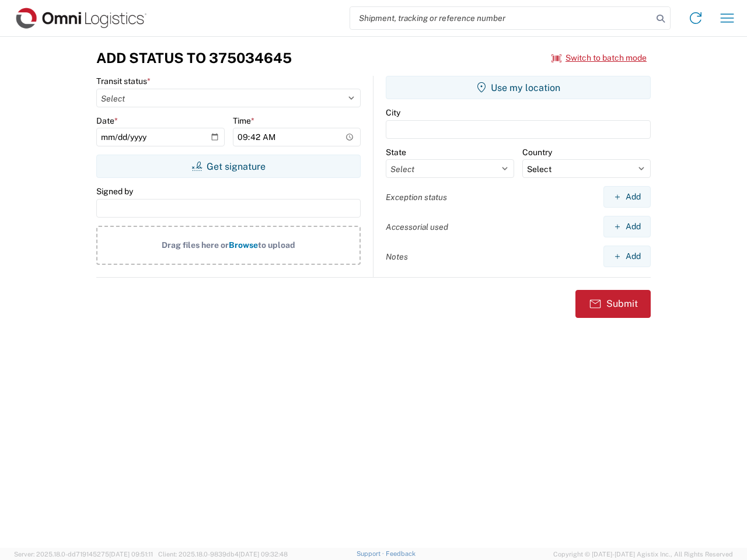 The height and width of the screenshot is (560, 747). Describe the element at coordinates (397, 257) in the screenshot. I see `label: Notes` at that location.